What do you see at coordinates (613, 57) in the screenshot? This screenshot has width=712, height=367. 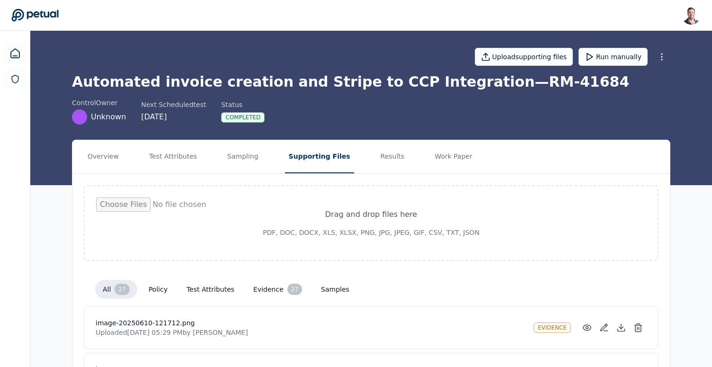 I see `button: Run manually` at bounding box center [613, 57].